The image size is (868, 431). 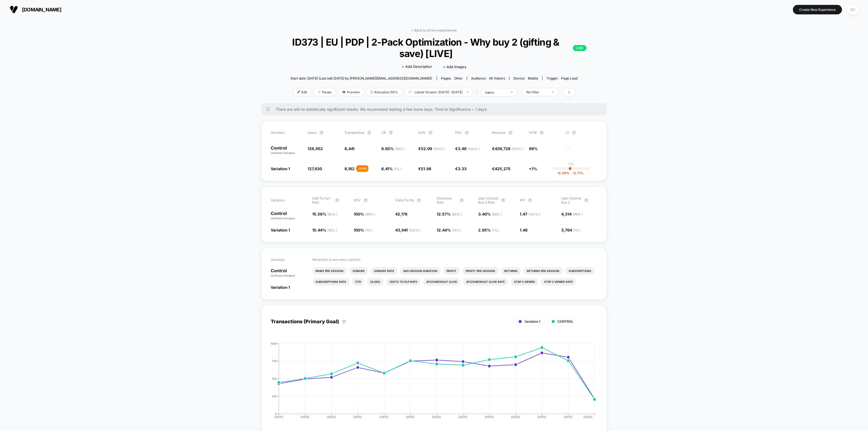 What do you see at coordinates (462, 169) in the screenshot?
I see `span: 3.33` at bounding box center [462, 169].